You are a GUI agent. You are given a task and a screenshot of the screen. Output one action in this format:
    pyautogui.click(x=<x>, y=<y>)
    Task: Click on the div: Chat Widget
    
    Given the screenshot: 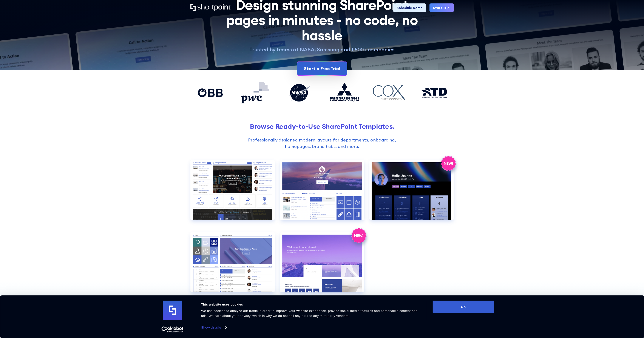 What is the action you would take?
    pyautogui.click(x=605, y=313)
    